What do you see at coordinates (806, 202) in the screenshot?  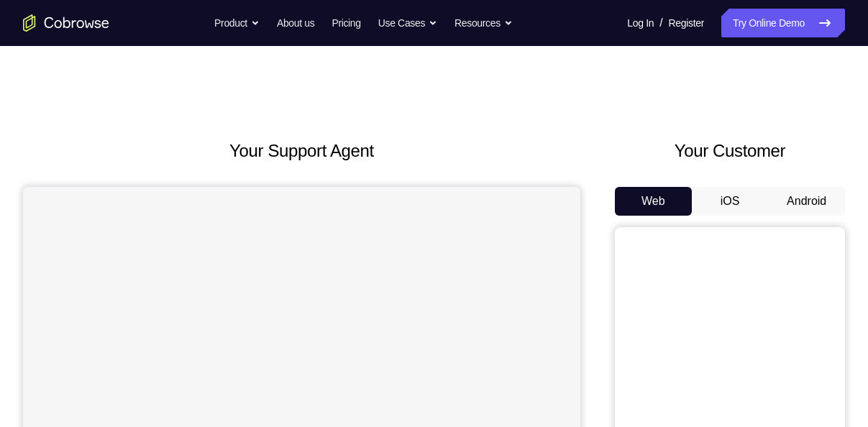 I see `button: Android` at bounding box center [806, 202].